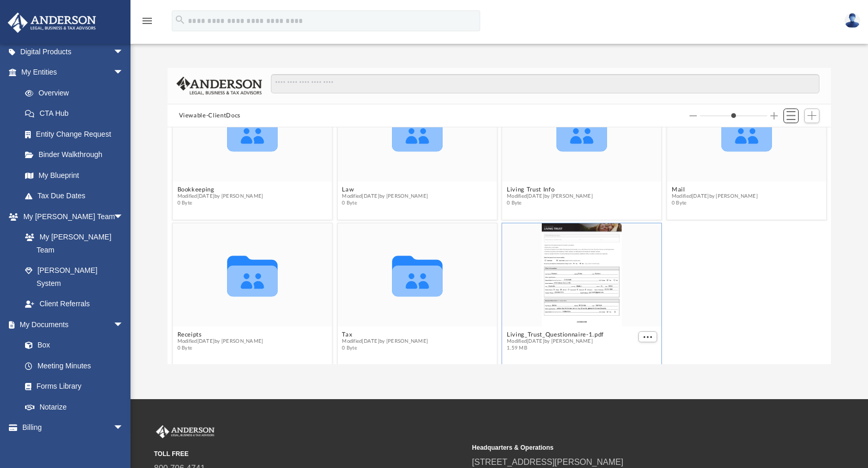  Describe the element at coordinates (209, 116) in the screenshot. I see `button: Viewable-ClientDocs` at that location.